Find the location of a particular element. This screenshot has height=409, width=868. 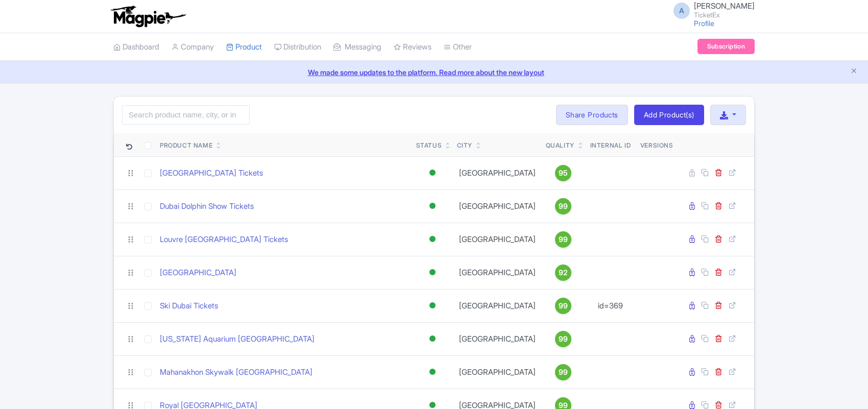

div: City is located at coordinates (464, 146).